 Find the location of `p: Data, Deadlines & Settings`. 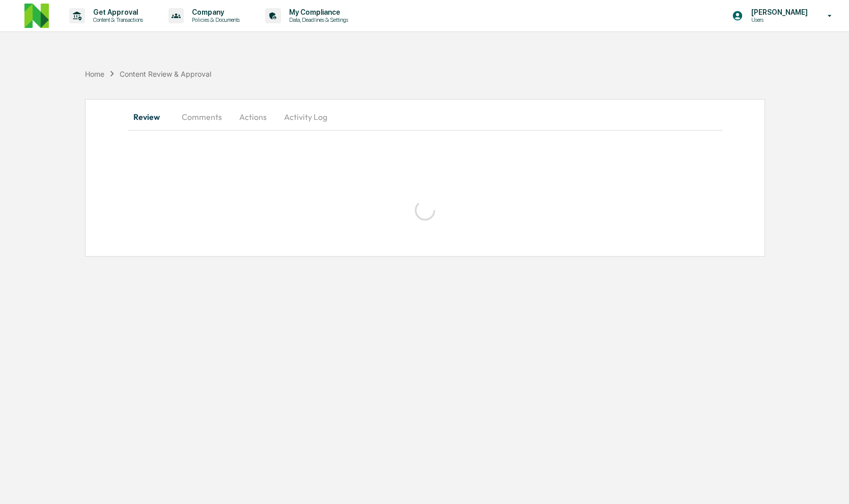

p: Data, Deadlines & Settings is located at coordinates (317, 20).